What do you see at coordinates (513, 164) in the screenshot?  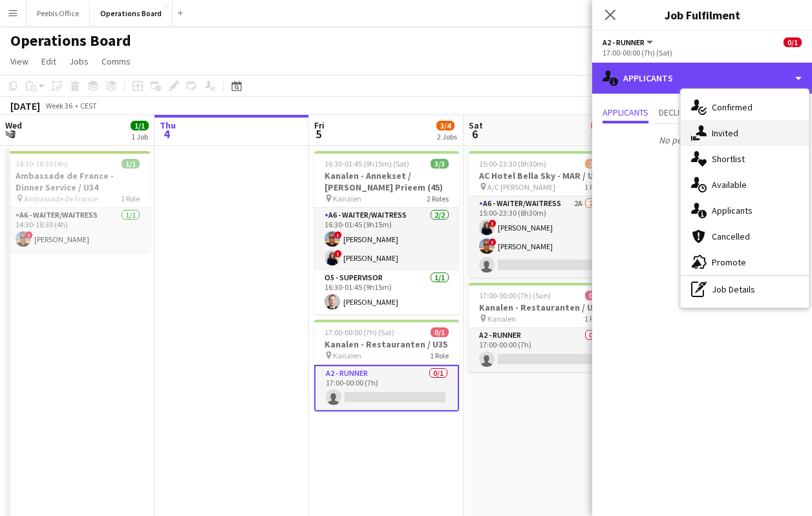 I see `span: 15:00-23:30 (8h30m)` at bounding box center [513, 164].